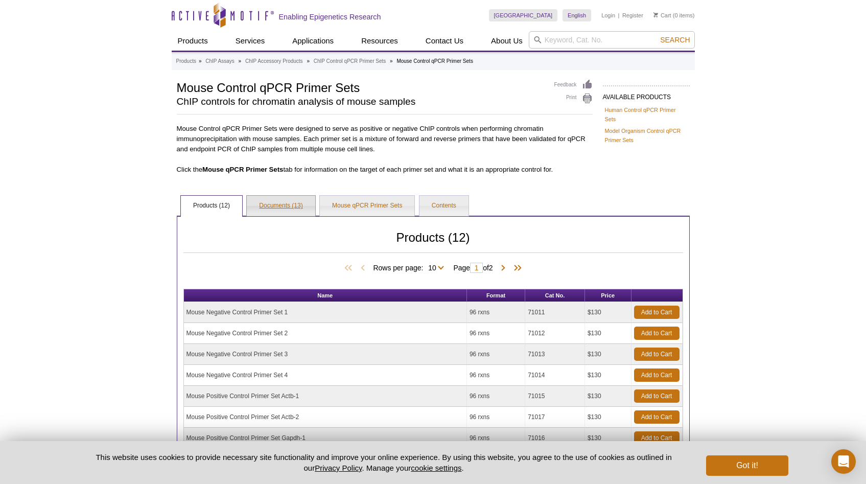 The height and width of the screenshot is (484, 866). Describe the element at coordinates (380, 41) in the screenshot. I see `a: Resources` at that location.